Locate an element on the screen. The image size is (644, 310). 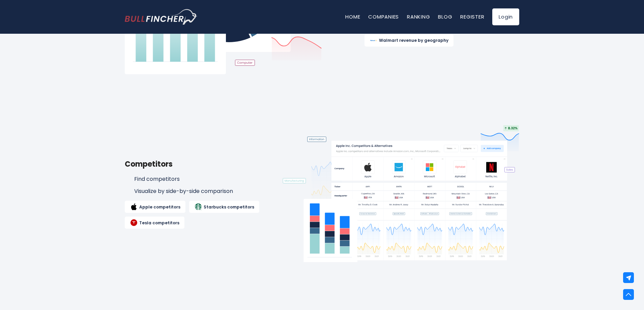
img: Bullfincher logo is located at coordinates (161, 17).